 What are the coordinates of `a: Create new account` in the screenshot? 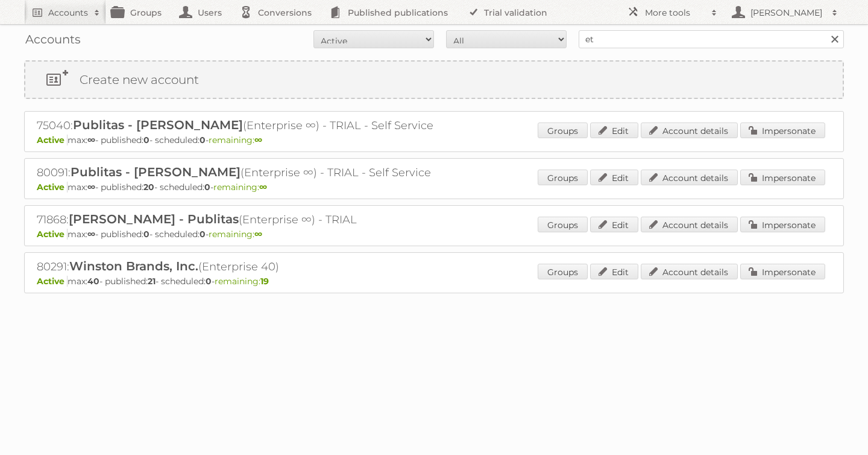 It's located at (434, 80).